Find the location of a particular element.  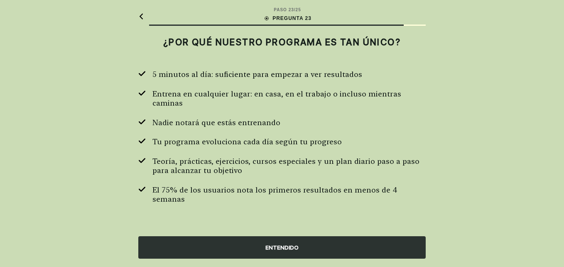

span: Nadie notará que estás entrenando is located at coordinates (216, 123).